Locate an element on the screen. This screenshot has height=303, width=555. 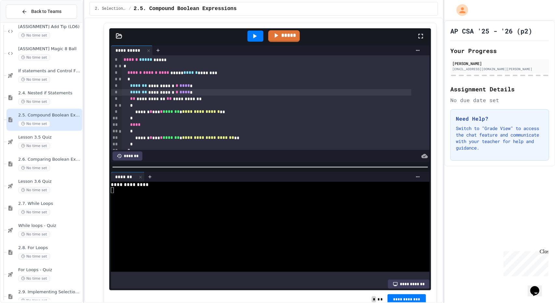
h2: Assignment Details is located at coordinates (499, 89).